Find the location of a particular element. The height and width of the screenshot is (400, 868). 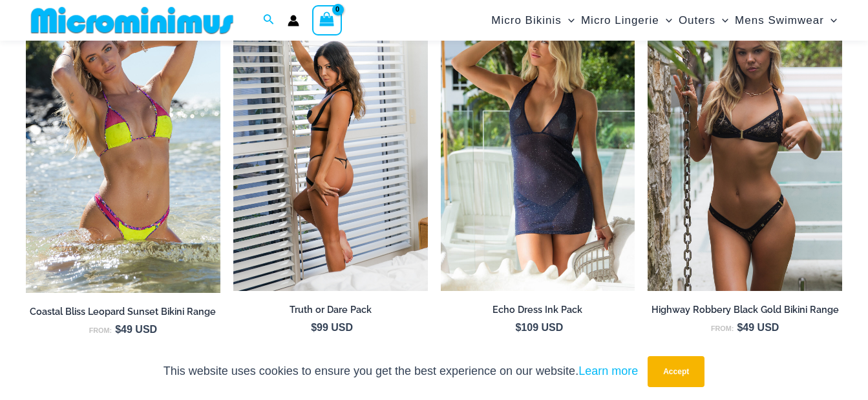

bdi: 99 USD is located at coordinates (331, 327).